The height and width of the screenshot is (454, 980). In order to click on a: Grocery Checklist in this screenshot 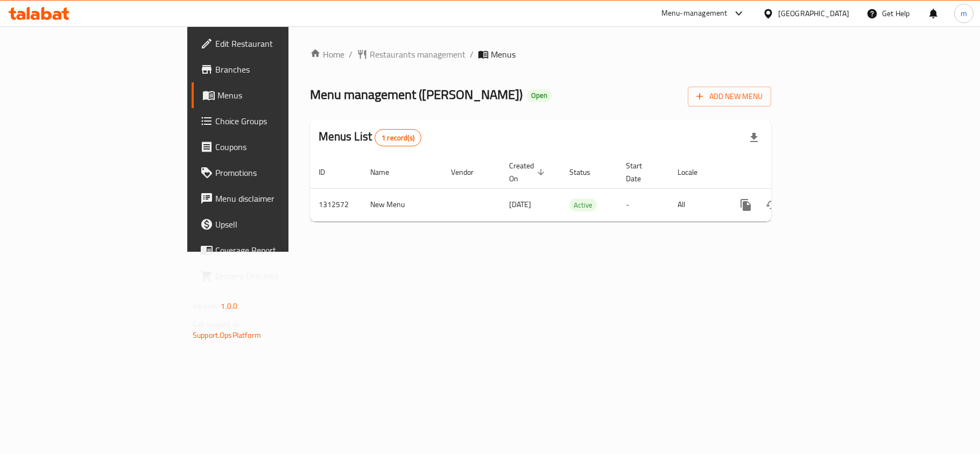, I will do `click(271, 276)`.